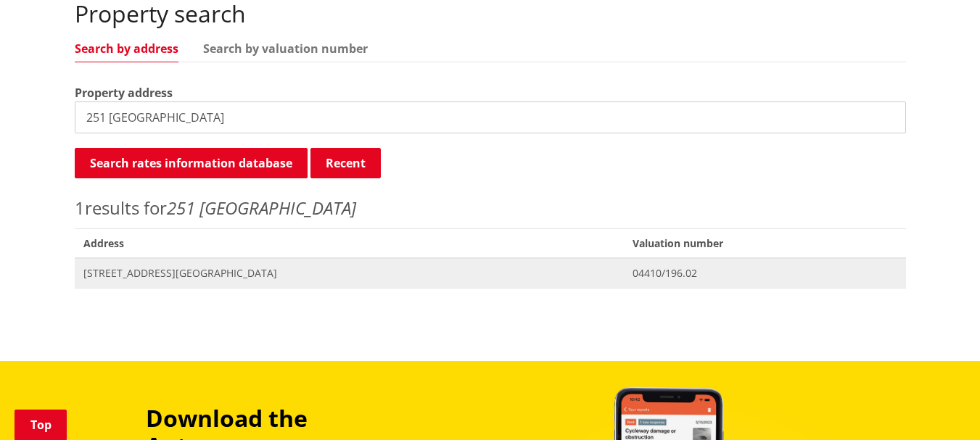 This screenshot has height=440, width=980. Describe the element at coordinates (80, 207) in the screenshot. I see `span: 1` at that location.